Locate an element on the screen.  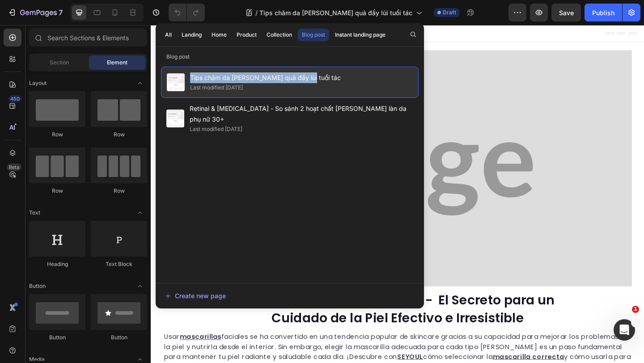
div: Blog post is located at coordinates (314, 35).